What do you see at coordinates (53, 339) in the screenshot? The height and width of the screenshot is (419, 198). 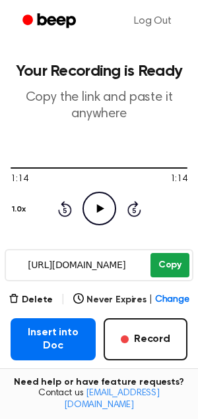 I see `button: Insert into Doc` at bounding box center [53, 339].